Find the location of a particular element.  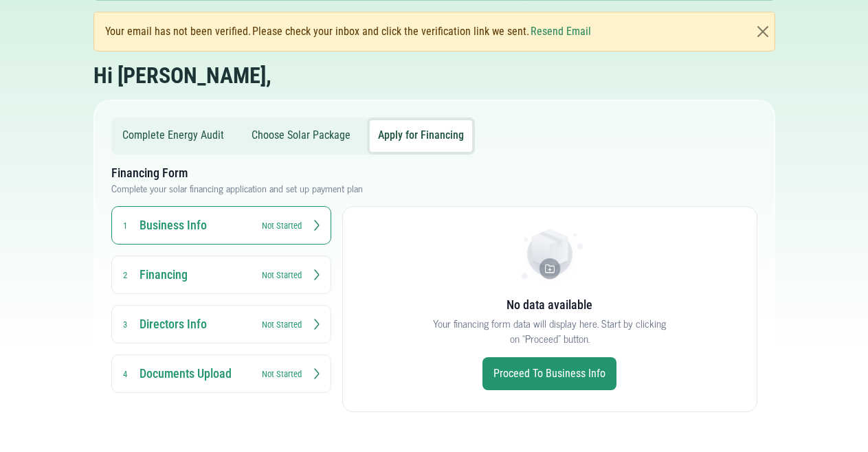

h3: Directors Info is located at coordinates (195, 324).